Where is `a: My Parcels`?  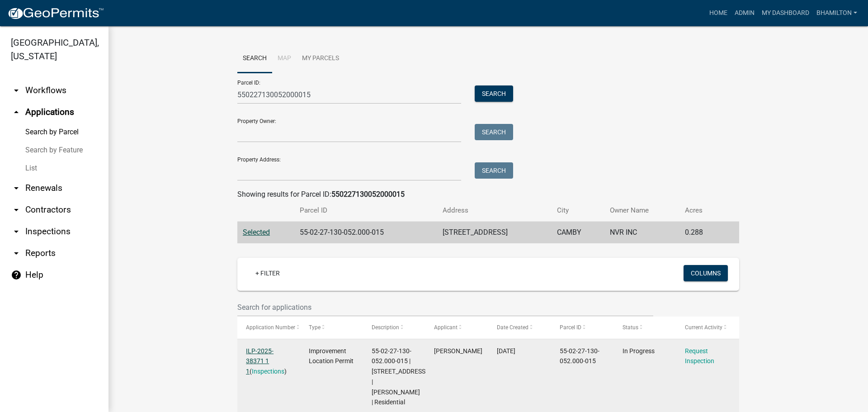
a: My Parcels is located at coordinates (320, 59).